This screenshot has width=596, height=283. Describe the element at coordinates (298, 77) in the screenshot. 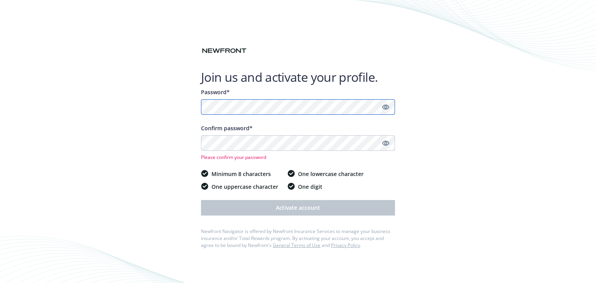

I see `h1: Join us and activate your profile.` at that location.